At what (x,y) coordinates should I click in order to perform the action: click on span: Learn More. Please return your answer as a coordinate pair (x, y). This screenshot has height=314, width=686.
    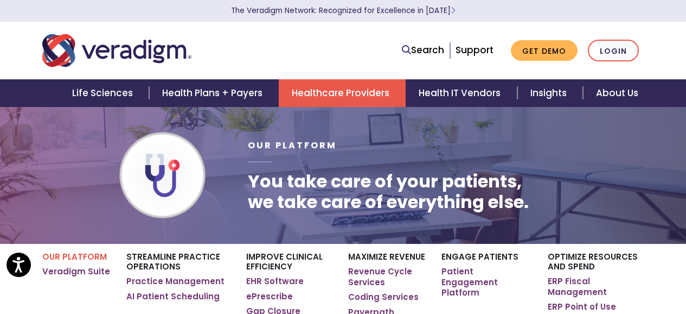
    Looking at the image, I should click on (453, 10).